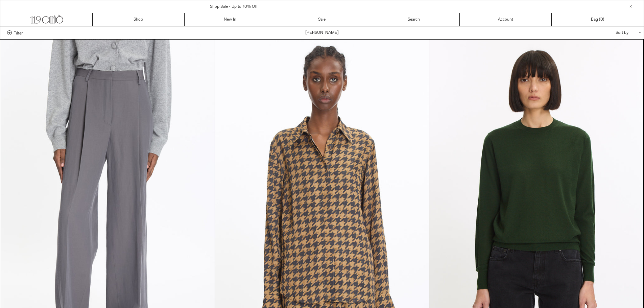 Image resolution: width=644 pixels, height=308 pixels. I want to click on a: Search, so click(414, 20).